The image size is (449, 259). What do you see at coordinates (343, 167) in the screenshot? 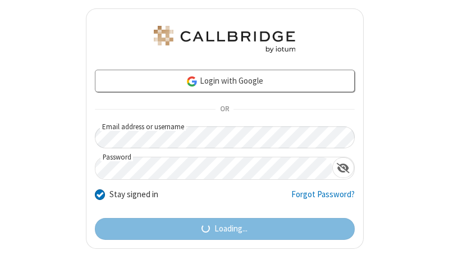
I see `div: Show password` at bounding box center [343, 167].